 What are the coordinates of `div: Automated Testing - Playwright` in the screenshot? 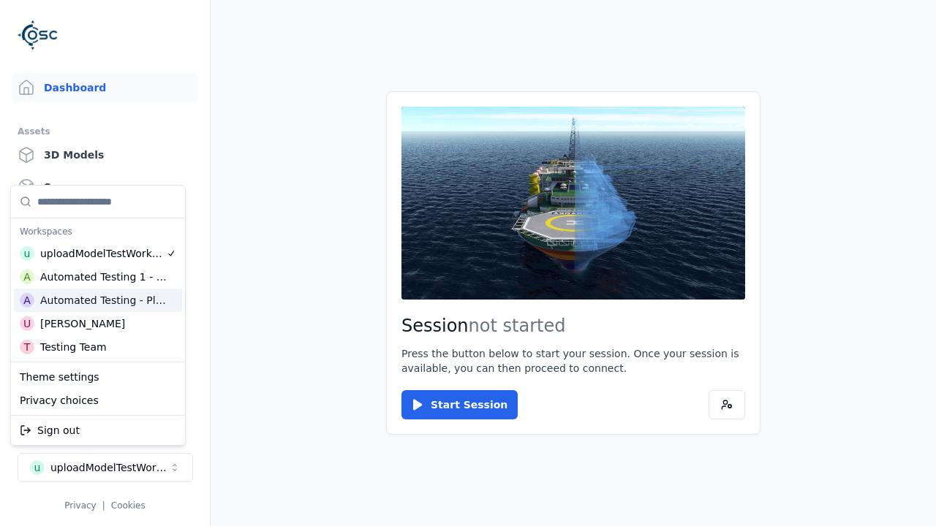 It's located at (103, 300).